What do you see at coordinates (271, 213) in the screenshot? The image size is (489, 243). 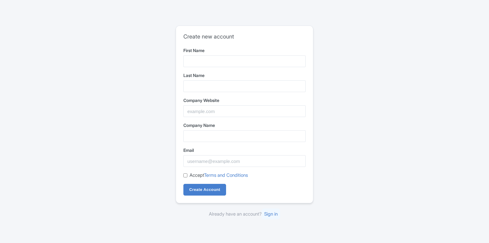 I see `a: Sign in` at bounding box center [271, 213].